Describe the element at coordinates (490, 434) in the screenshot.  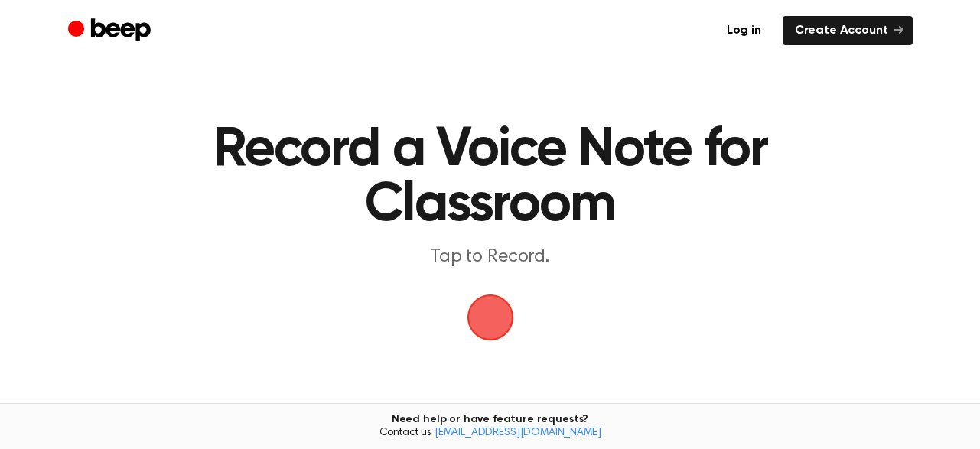
I see `span: Contact us` at that location.